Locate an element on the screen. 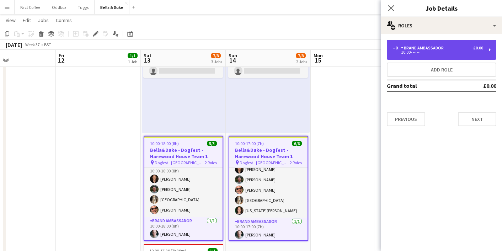  span: Mon is located at coordinates (318, 55).